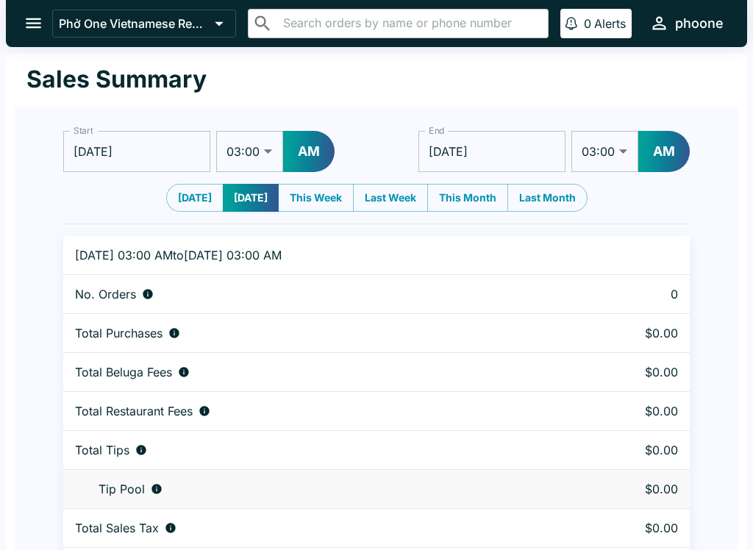 This screenshot has width=753, height=550. What do you see at coordinates (492, 151) in the screenshot?
I see `input: Choose date, selected date is Oct 4, 2025` at bounding box center [492, 151].